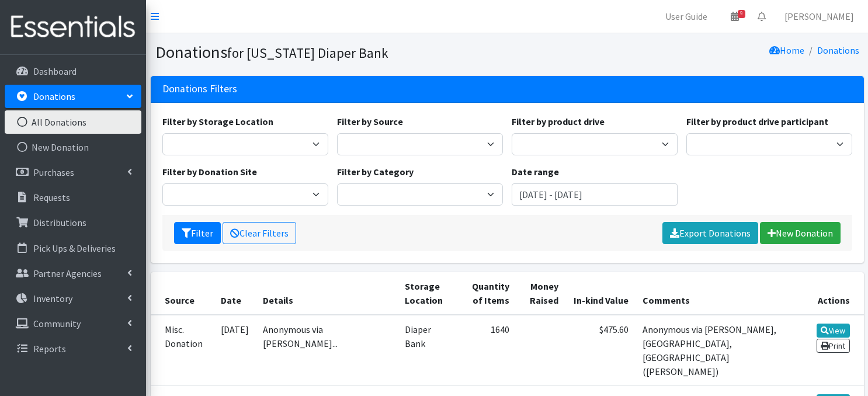  What do you see at coordinates (183, 350) in the screenshot?
I see `td: Misc. Donation` at bounding box center [183, 350].